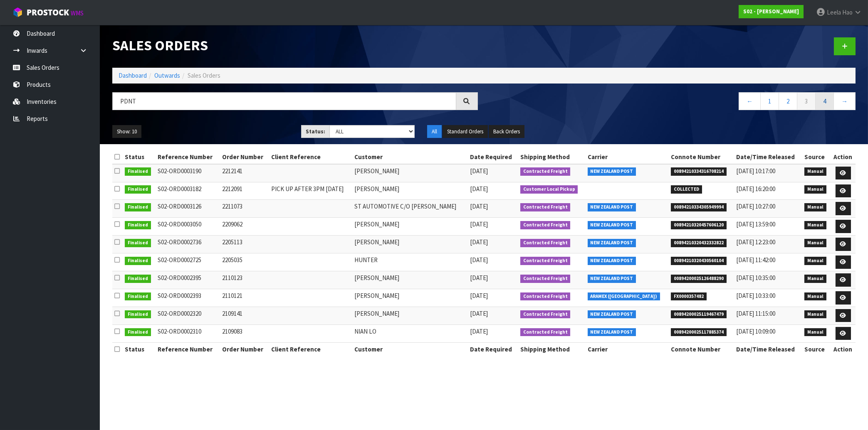 This screenshot has width=868, height=430. I want to click on td: 2209062, so click(244, 227).